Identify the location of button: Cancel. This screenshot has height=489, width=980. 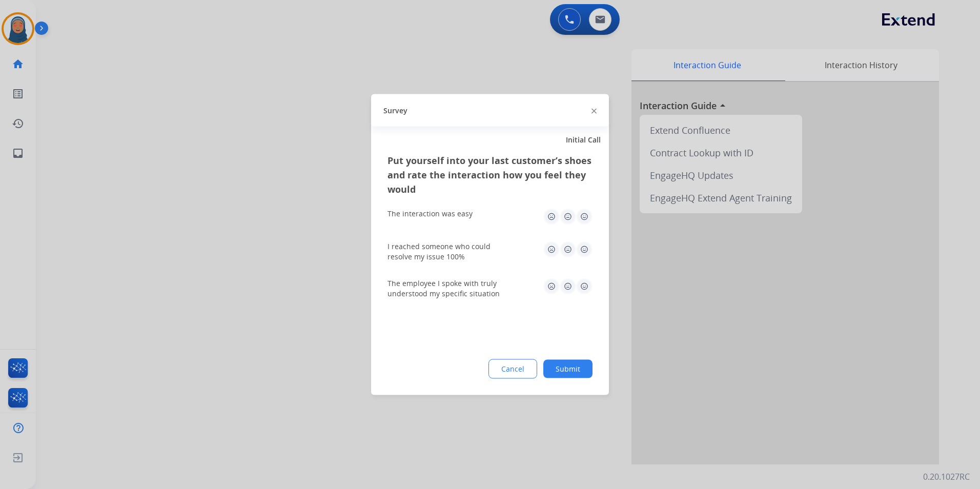
(513, 369).